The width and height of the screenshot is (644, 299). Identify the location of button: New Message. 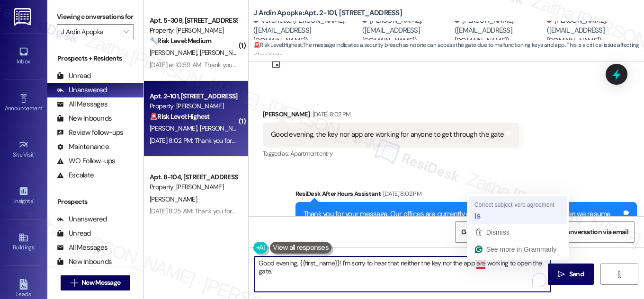
(96, 283).